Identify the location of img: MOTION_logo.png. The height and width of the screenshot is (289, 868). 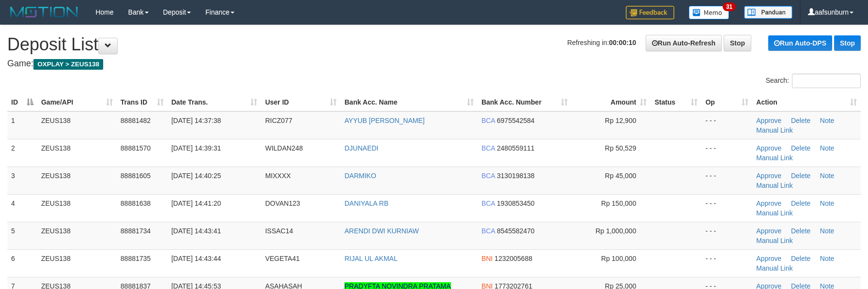
(44, 12).